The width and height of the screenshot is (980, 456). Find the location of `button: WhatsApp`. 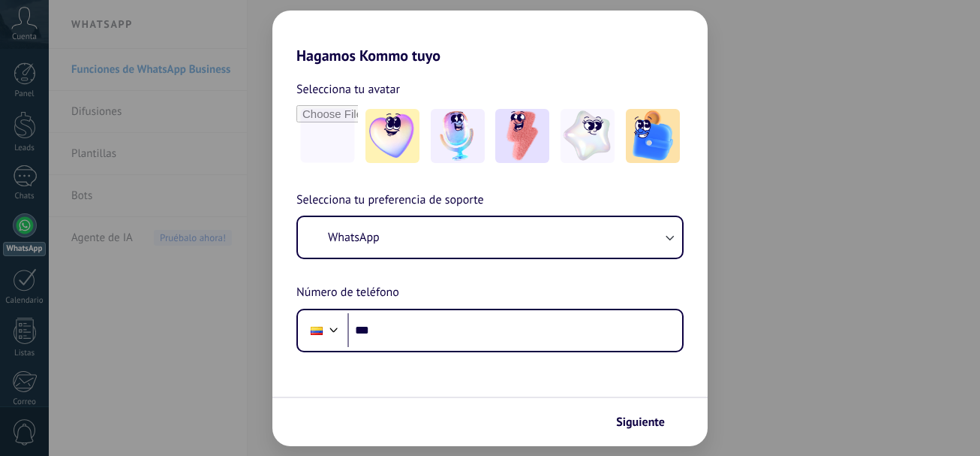

button: WhatsApp is located at coordinates (490, 238).